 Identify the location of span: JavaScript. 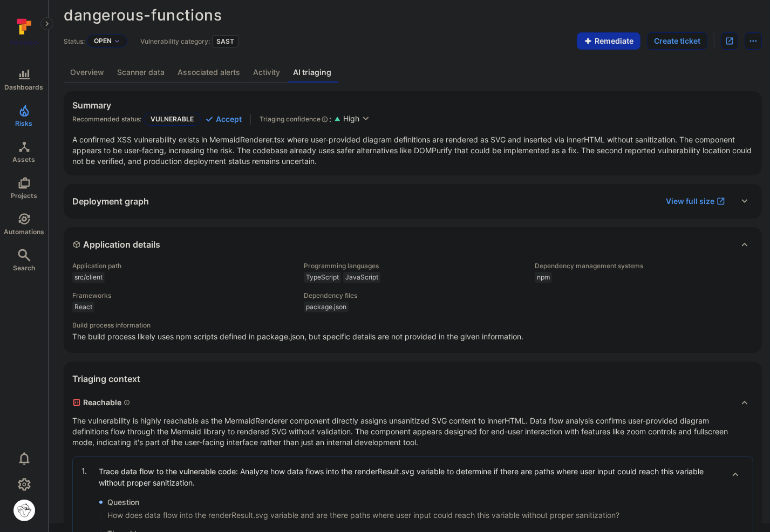
(362, 277).